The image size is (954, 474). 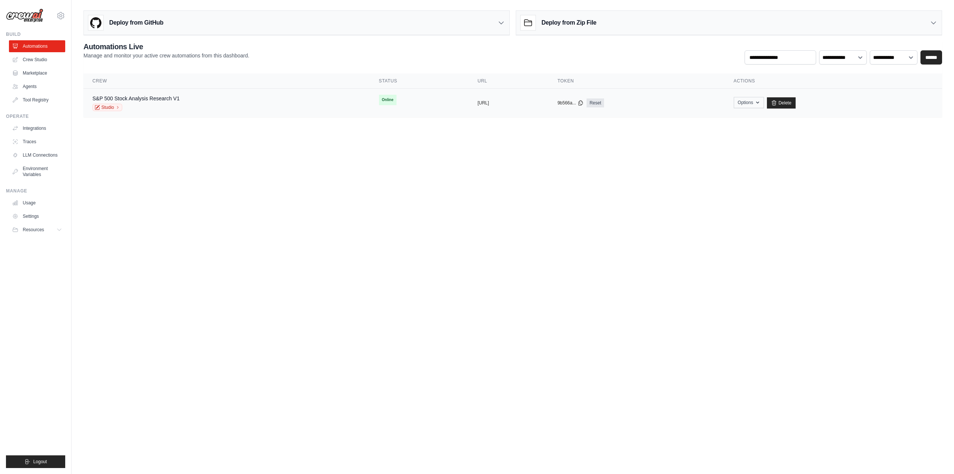 What do you see at coordinates (388, 100) in the screenshot?
I see `span: Online` at bounding box center [388, 100].